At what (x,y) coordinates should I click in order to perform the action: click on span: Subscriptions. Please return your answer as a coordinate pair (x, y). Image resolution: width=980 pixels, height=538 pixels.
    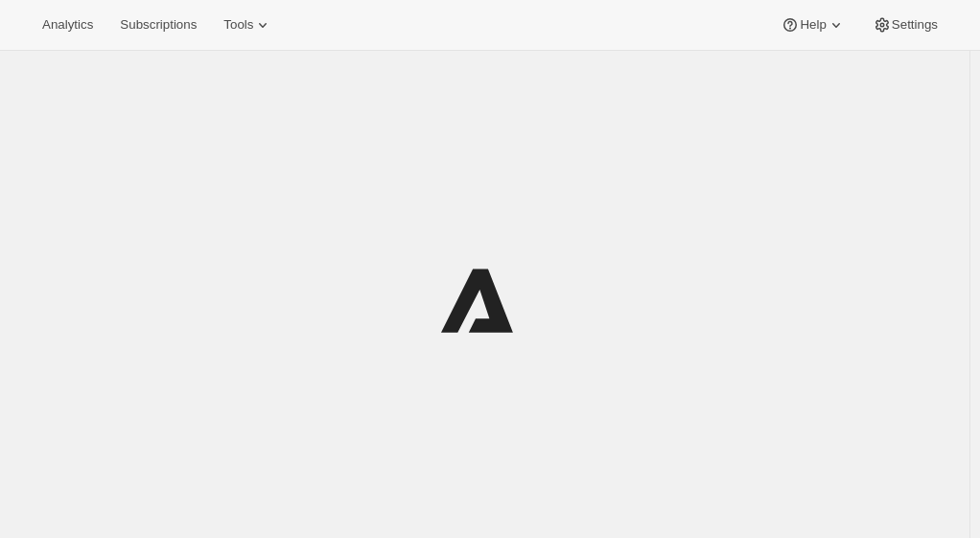
    Looking at the image, I should click on (159, 25).